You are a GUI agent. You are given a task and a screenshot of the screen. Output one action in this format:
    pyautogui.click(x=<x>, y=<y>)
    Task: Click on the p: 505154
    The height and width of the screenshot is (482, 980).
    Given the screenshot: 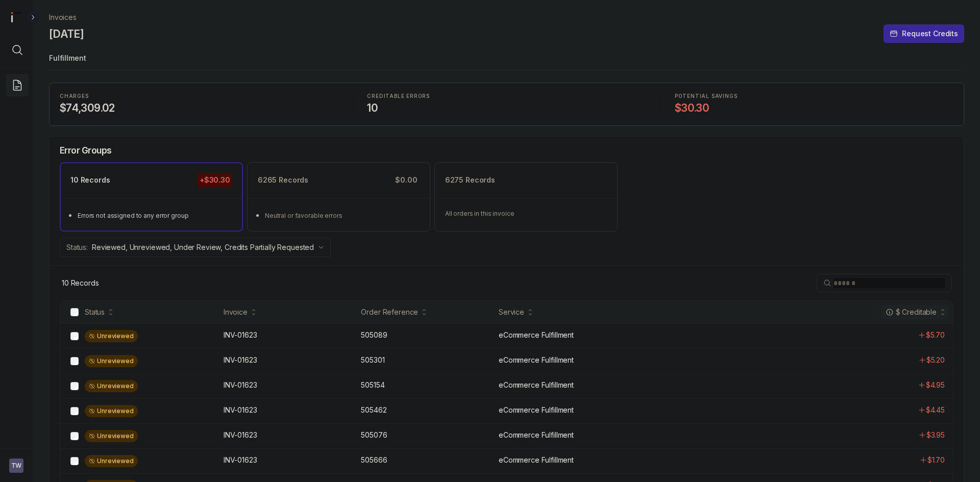 What is the action you would take?
    pyautogui.click(x=372, y=385)
    